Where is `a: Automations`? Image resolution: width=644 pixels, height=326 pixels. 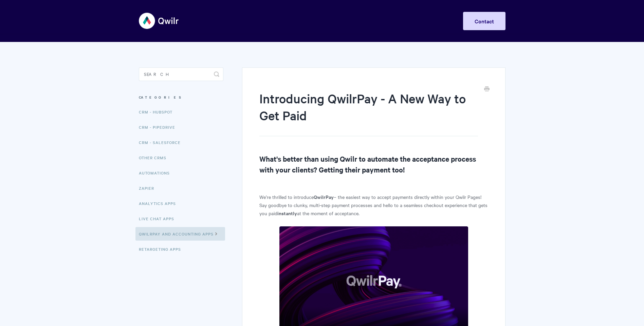 a: Automations is located at coordinates (156, 173).